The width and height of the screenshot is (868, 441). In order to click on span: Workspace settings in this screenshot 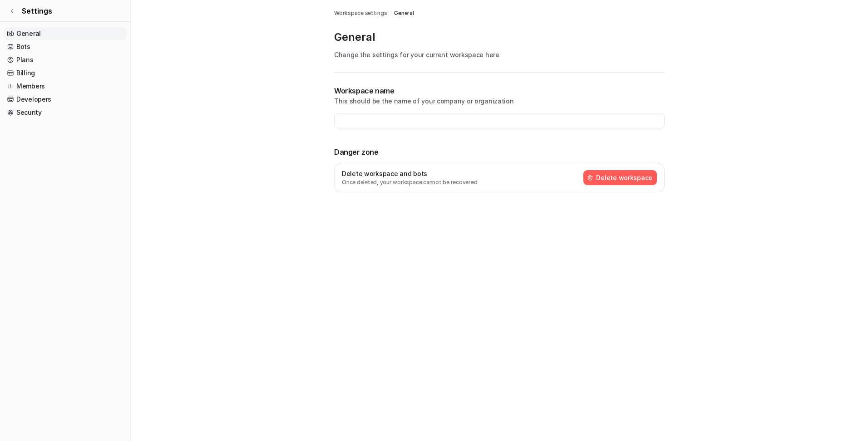, I will do `click(361, 13)`.